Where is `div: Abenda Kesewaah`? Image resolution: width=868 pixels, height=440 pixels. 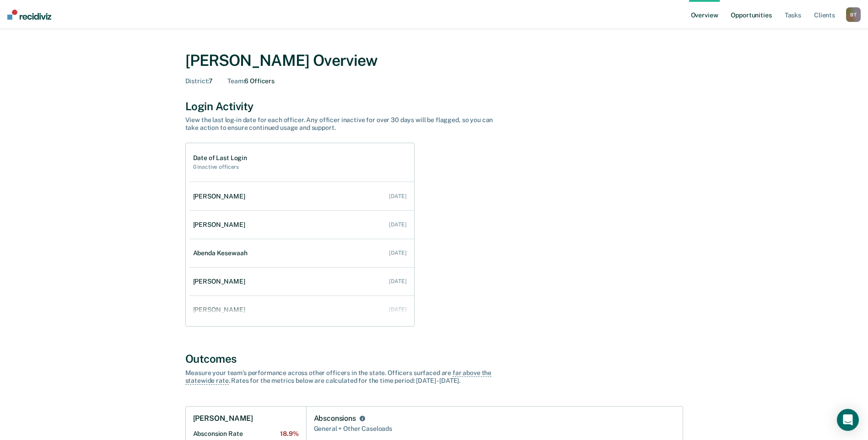
div: Abenda Kesewaah is located at coordinates (222, 253).